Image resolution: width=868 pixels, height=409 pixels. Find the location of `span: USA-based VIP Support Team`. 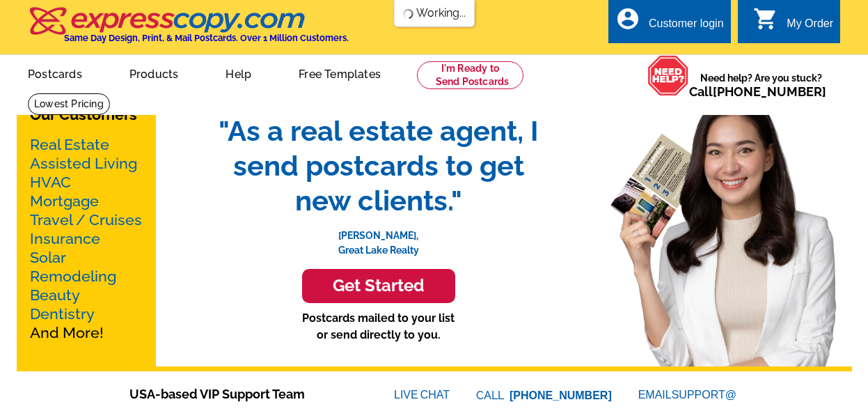

span: USA-based VIP Support Team is located at coordinates (241, 393).